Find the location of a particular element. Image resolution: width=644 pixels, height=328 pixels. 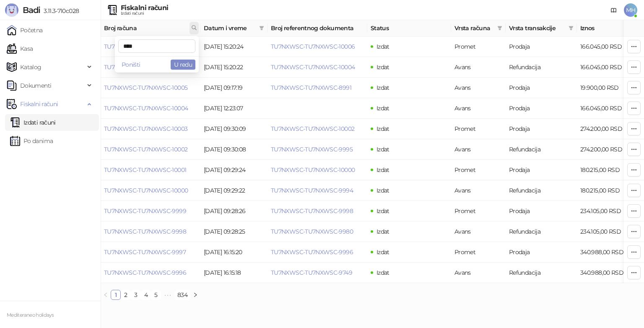

td: 340.988,00 RSD is located at coordinates (606, 252).